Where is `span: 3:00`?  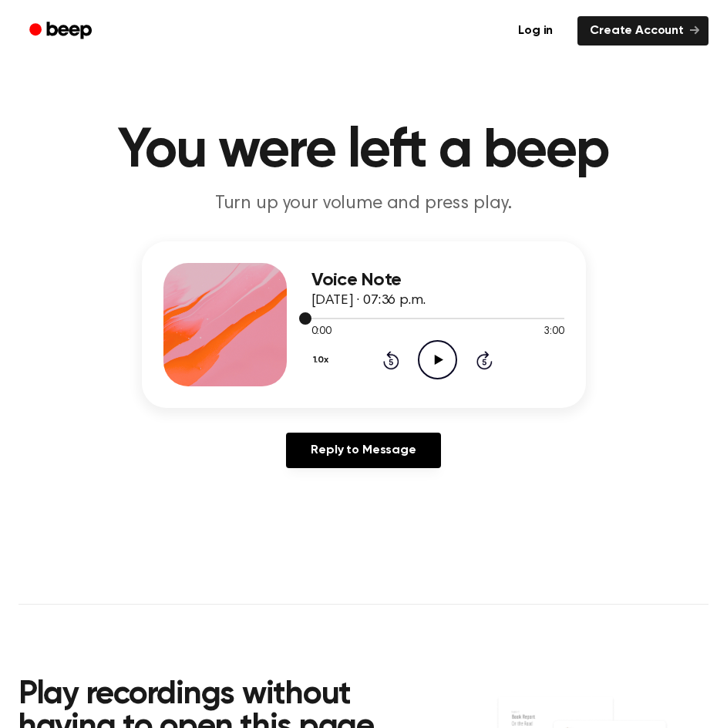 span: 3:00 is located at coordinates (554, 331).